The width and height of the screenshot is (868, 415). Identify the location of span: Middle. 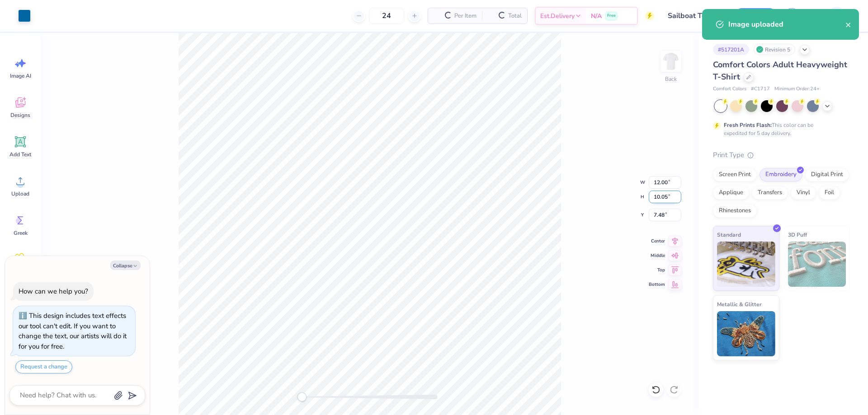
(657, 256).